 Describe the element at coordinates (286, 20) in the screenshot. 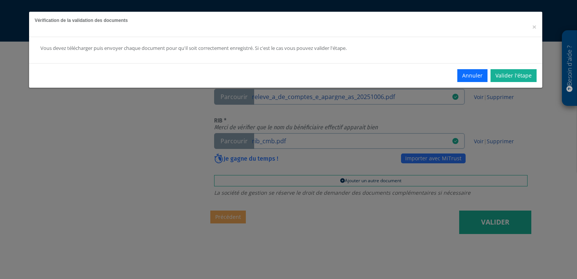

I see `h5: Vérification de la validation des documents` at that location.